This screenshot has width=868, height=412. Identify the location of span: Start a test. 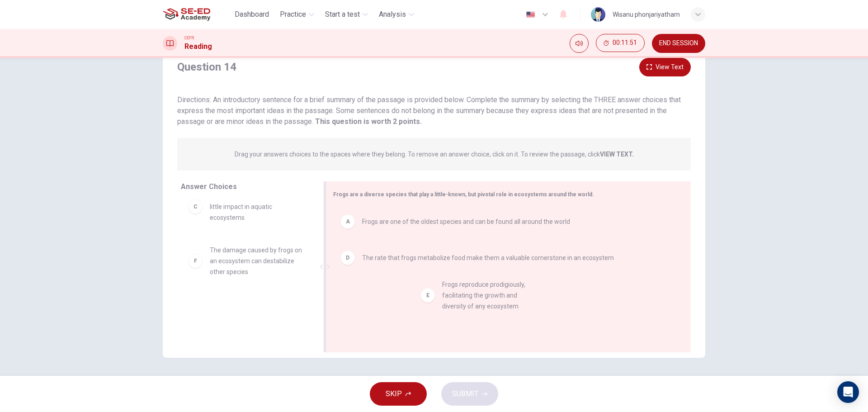
(342, 15).